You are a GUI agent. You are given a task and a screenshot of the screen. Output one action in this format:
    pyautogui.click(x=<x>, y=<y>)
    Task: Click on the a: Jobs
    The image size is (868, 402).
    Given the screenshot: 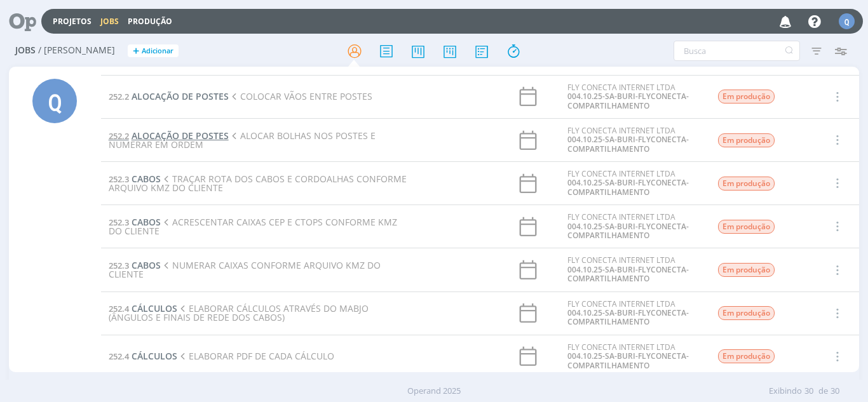 What is the action you would take?
    pyautogui.click(x=109, y=21)
    